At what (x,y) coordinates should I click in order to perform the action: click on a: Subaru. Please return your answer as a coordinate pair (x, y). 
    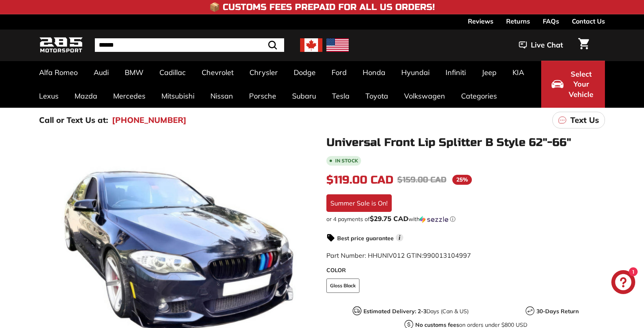
    Looking at the image, I should click on (304, 96).